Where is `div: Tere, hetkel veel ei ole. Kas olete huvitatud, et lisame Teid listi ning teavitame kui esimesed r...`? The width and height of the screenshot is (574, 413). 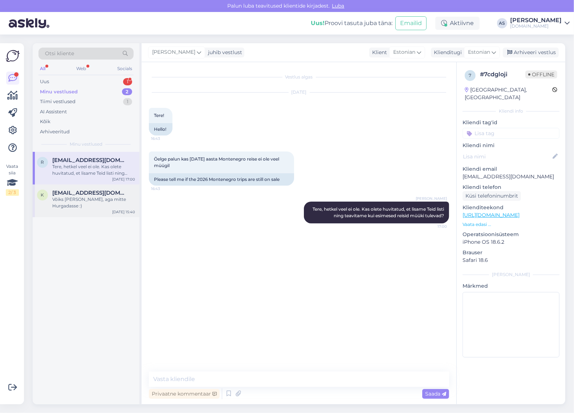 div: Tere, hetkel veel ei ole. Kas olete huvitatud, et lisame Teid listi ning teavitame kui esimesed r... is located at coordinates (94, 170).